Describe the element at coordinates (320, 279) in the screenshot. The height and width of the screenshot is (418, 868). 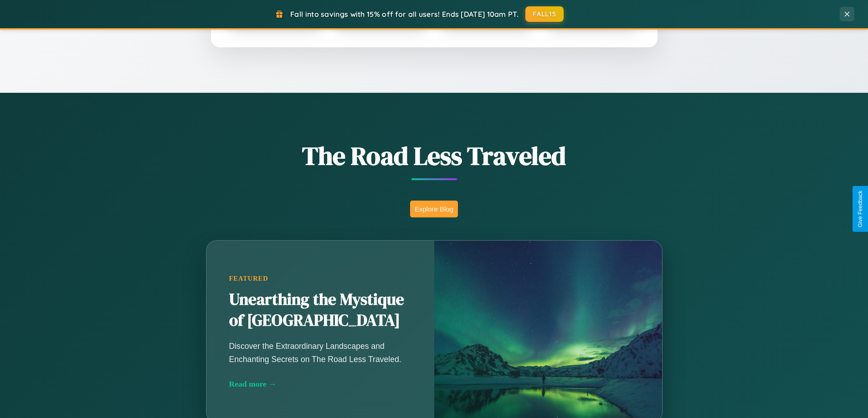
I see `div: Featured` at that location.